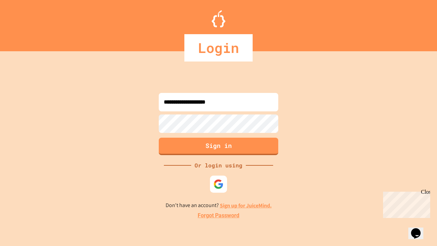 The image size is (437, 246). Describe the element at coordinates (218, 215) in the screenshot. I see `a: Forgot Password` at that location.